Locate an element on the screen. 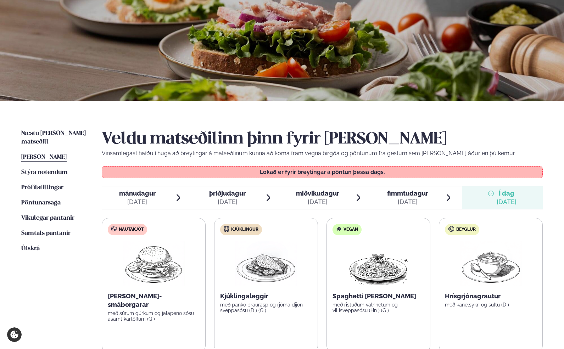 The width and height of the screenshot is (564, 349). span: Pöntunarsaga is located at coordinates (41, 203).